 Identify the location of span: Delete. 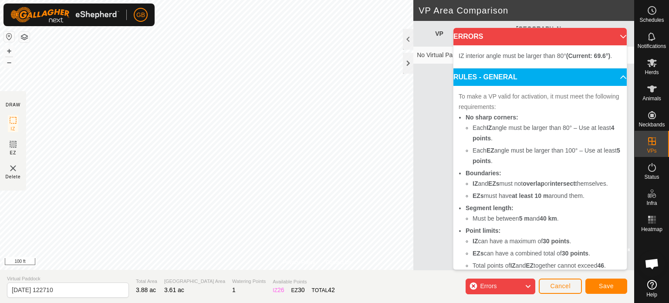
(13, 176).